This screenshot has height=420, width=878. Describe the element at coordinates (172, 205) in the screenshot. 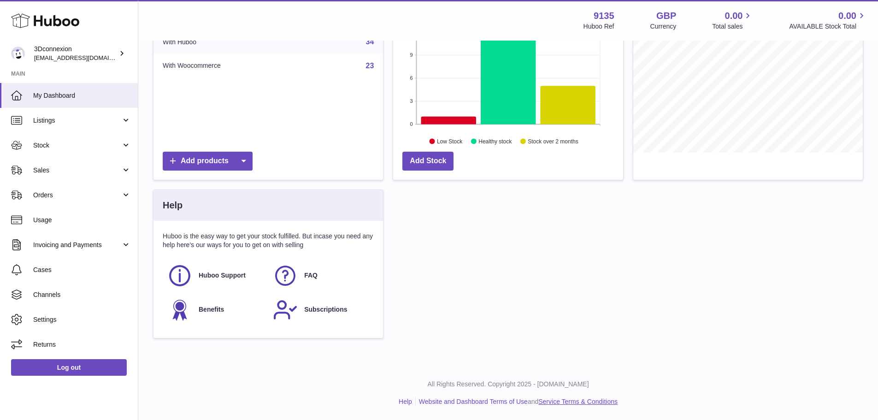

I see `h3: Help` at that location.